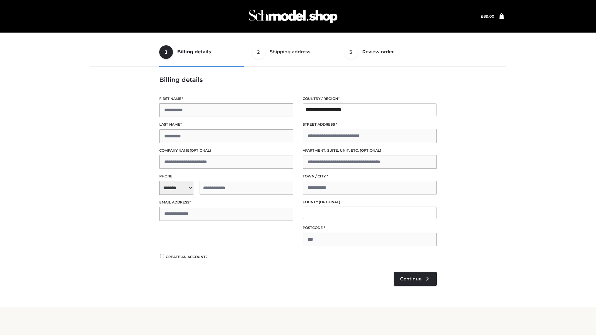 Image resolution: width=596 pixels, height=335 pixels. What do you see at coordinates (487, 16) in the screenshot?
I see `a: £89.00` at bounding box center [487, 16].